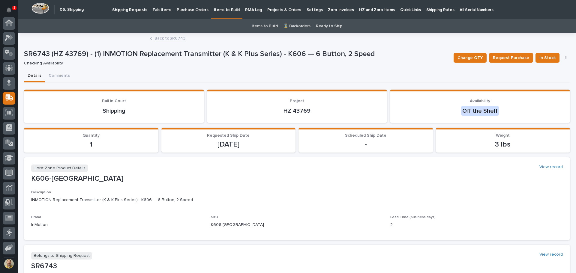 Image resolution: width=576 pixels, height=273 pixels. I want to click on span: Request Purchase, so click(511, 58).